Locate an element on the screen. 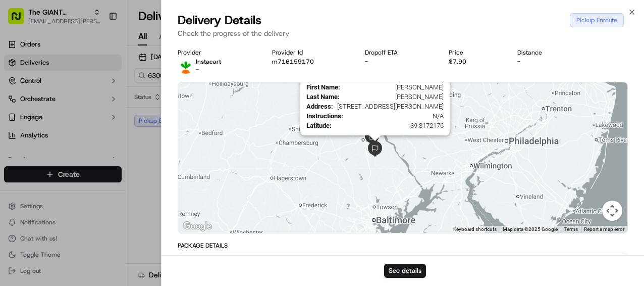 This screenshot has width=644, height=286. button: Start new chat is located at coordinates (178, 106).